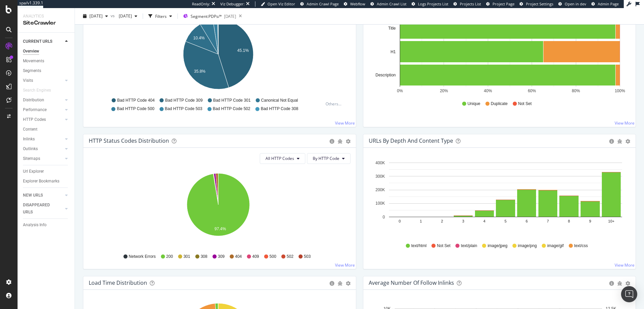 The width and height of the screenshot is (644, 309). What do you see at coordinates (385, 75) in the screenshot?
I see `text: Description` at bounding box center [385, 75].